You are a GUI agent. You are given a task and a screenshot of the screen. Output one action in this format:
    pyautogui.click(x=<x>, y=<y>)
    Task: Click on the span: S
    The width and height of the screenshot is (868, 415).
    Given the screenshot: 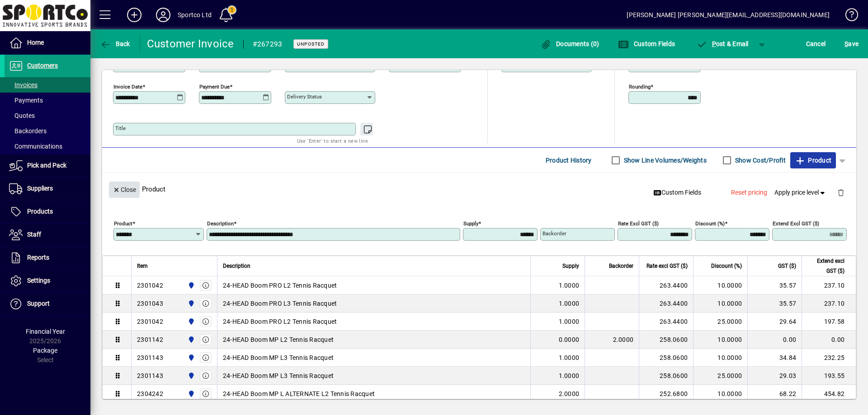 What is the action you would take?
    pyautogui.click(x=846, y=44)
    